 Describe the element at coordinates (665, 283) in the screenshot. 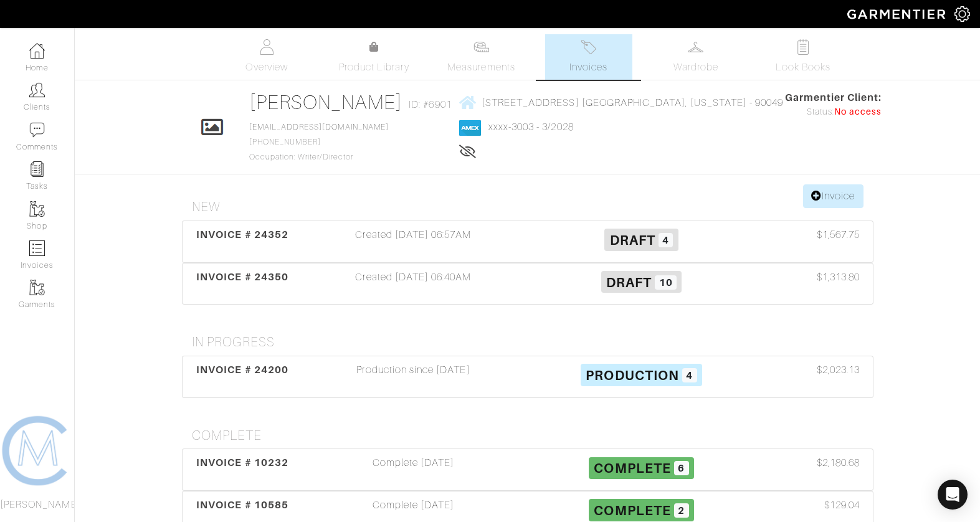

I see `span: 10` at that location.